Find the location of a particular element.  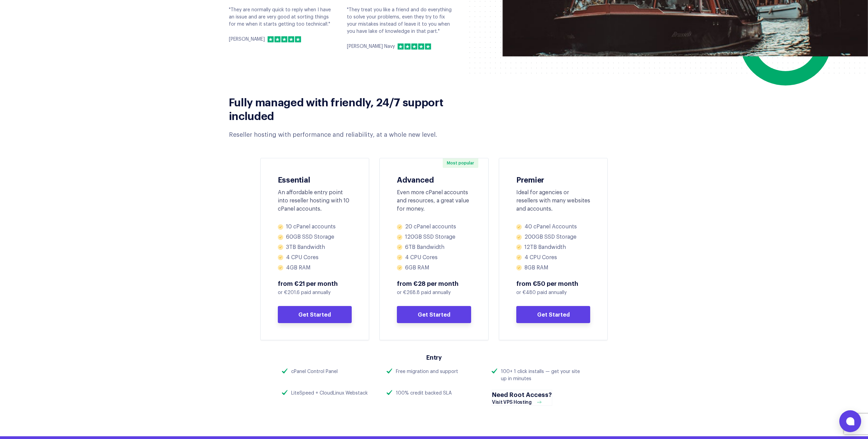

div: "They are normally quick to reply when I have an issue and are very good at sorting things for me... is located at coordinates (283, 24).